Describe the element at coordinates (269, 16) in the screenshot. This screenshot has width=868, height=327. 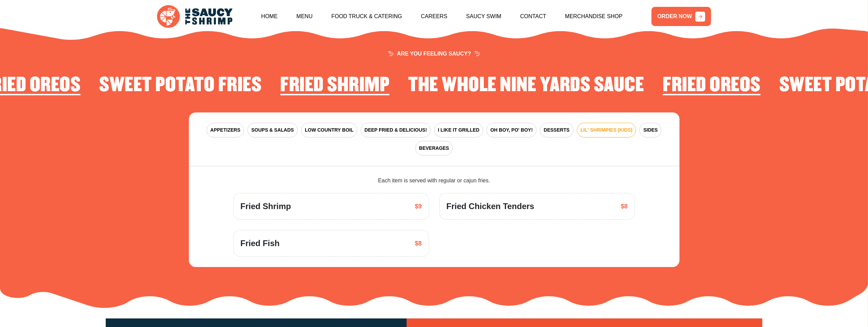
I see `a: Home` at that location.